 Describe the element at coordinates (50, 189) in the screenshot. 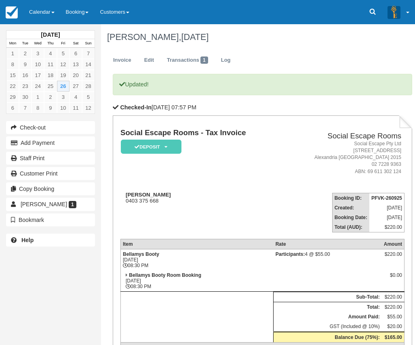

I see `button: Copy Booking` at that location.